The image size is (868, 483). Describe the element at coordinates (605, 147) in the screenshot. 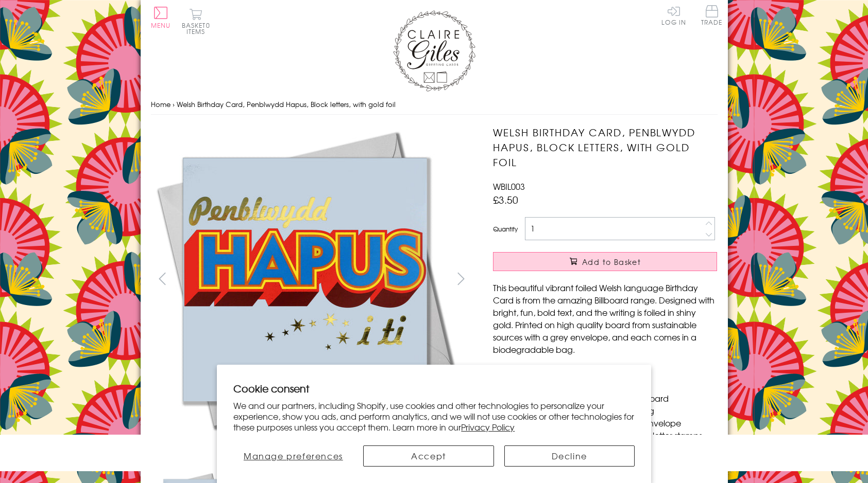

I see `h1: Welsh Birthday Card, Penblwydd Hapus, Block letters, with gold foil` at that location.